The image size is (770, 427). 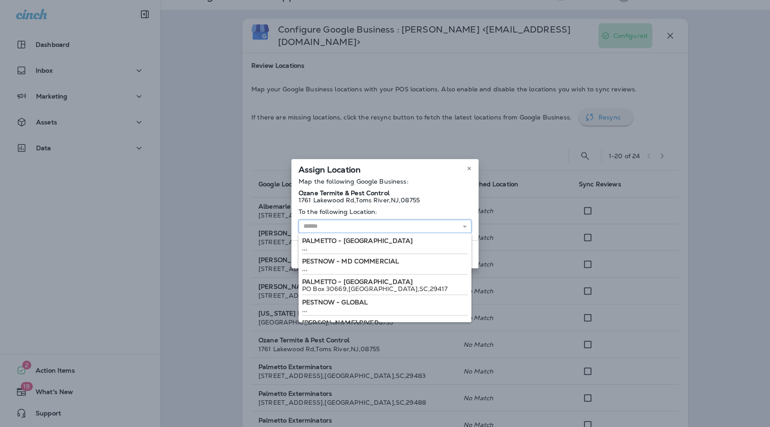 What do you see at coordinates (335, 302) in the screenshot?
I see `strong: PESTNOW - GLOBAL` at bounding box center [335, 302].